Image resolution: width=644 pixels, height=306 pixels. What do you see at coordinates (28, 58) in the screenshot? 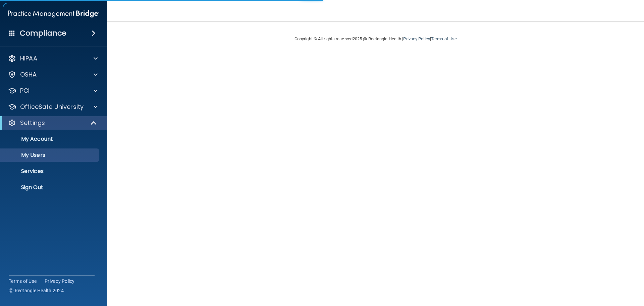
I see `p: HIPAA` at bounding box center [28, 58].